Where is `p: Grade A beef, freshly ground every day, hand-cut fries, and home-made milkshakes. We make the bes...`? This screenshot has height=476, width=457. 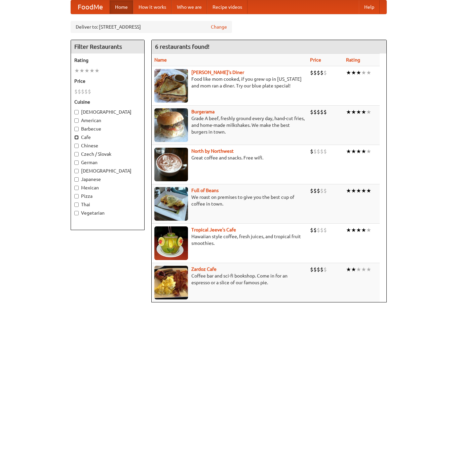 p: Grade A beef, freshly ground every day, hand-cut fries, and home-made milkshakes. We make the bes... is located at coordinates (229, 125).